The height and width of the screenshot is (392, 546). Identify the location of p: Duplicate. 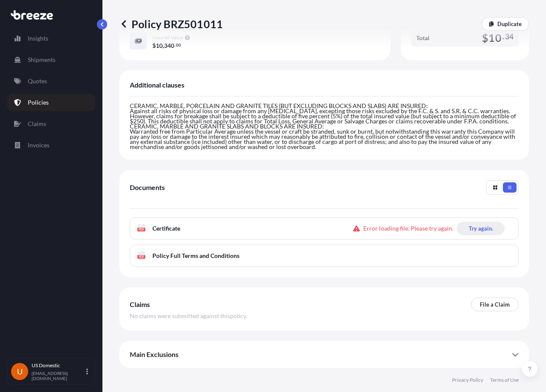
(509, 24).